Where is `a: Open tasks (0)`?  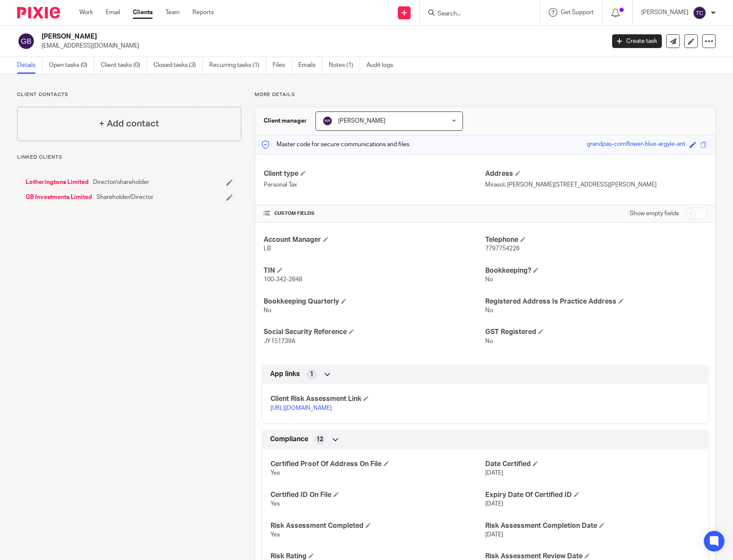
a: Open tasks (0) is located at coordinates (71, 65).